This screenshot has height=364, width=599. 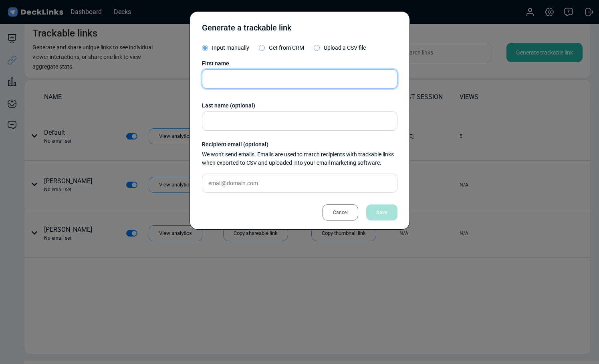 What do you see at coordinates (300, 183) in the screenshot?
I see `input: email@domain.com` at bounding box center [300, 183].